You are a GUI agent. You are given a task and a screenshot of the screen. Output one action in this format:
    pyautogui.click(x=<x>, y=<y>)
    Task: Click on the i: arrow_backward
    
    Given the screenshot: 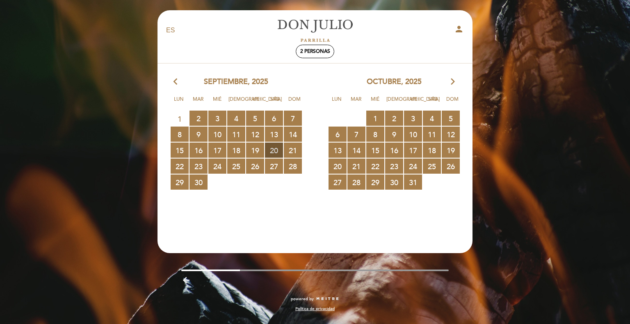 What is the action you would take?
    pyautogui.click(x=186, y=281)
    